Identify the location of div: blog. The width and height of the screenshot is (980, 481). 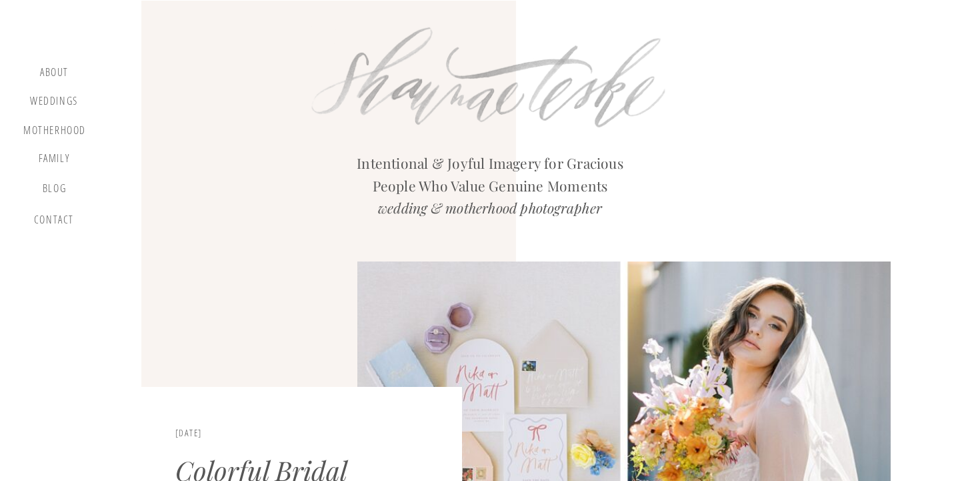
(54, 192).